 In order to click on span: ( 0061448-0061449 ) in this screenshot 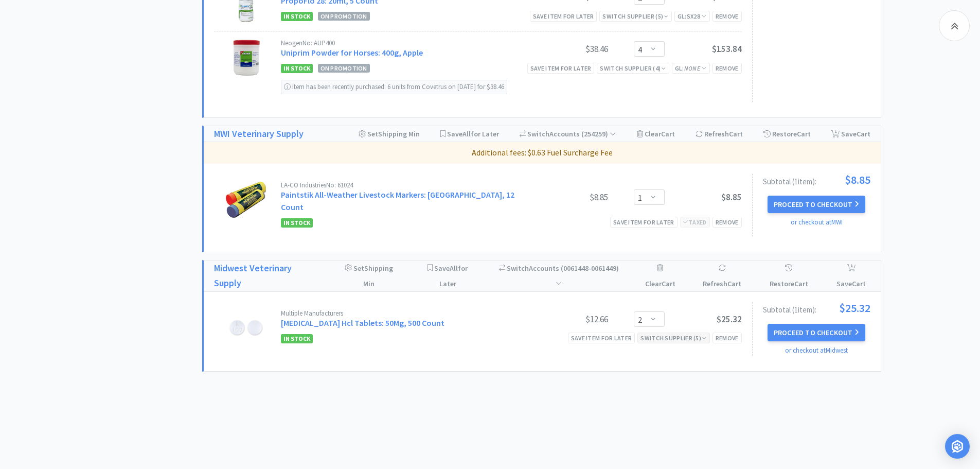, I will do `click(587, 276)`.